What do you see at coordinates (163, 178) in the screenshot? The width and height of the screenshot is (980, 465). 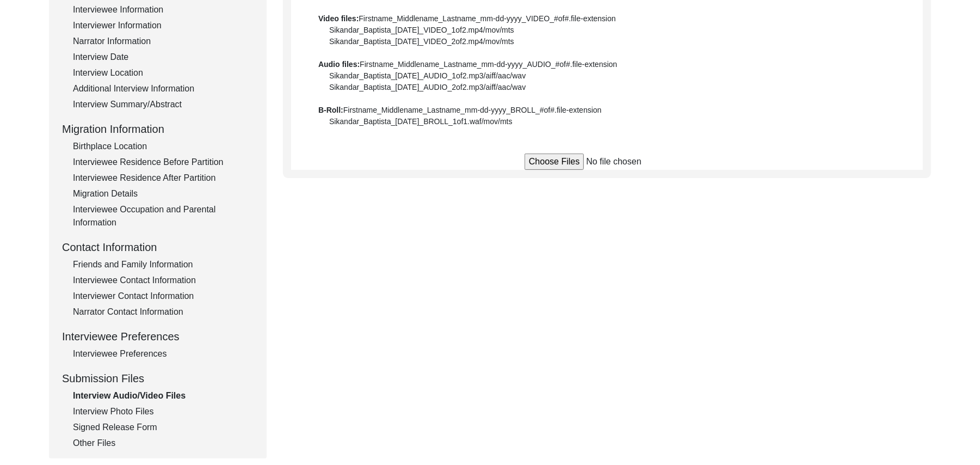 I see `div: Interviewee Residence After Partition` at bounding box center [163, 178].